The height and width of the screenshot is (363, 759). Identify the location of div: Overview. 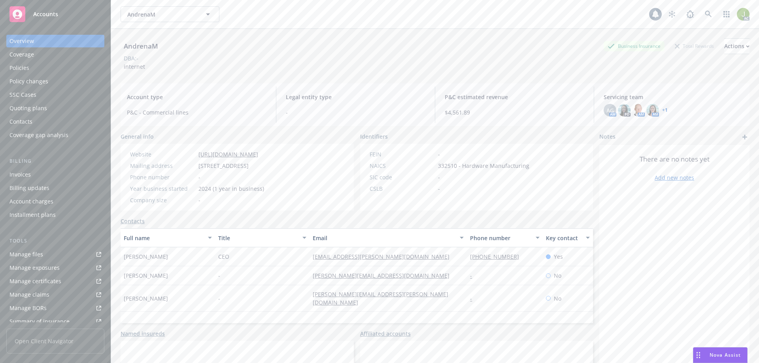
(22, 41).